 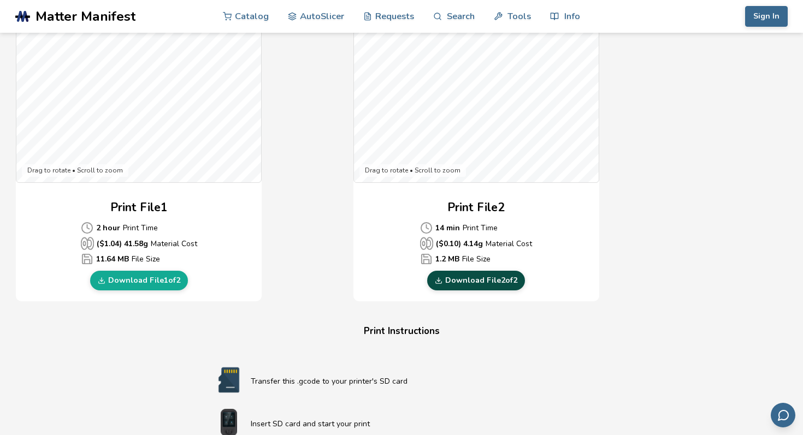 I want to click on a: Download File1of2, so click(x=139, y=281).